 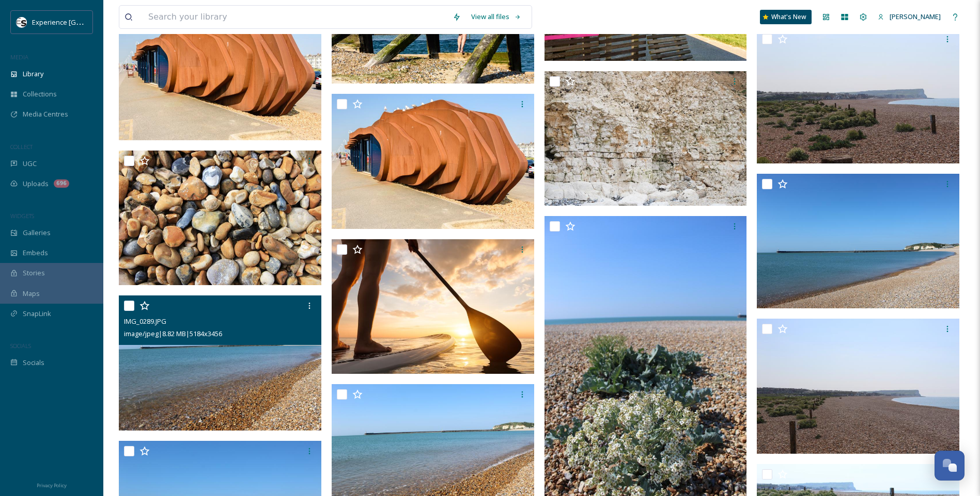 I want to click on a: What's New, so click(x=785, y=17).